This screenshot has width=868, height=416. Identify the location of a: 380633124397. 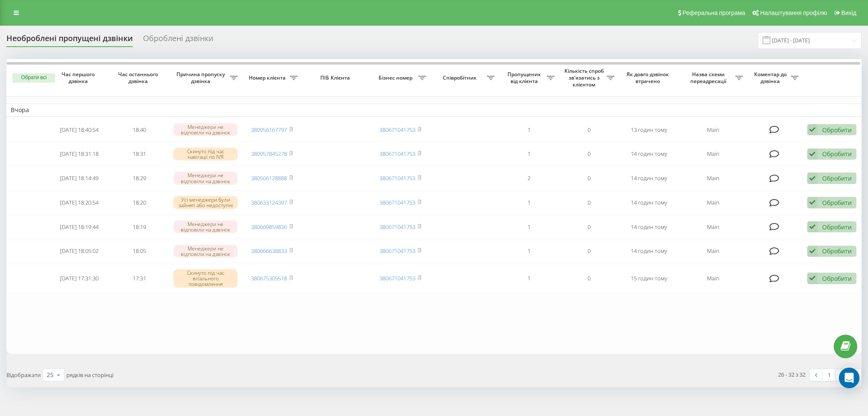
(269, 202).